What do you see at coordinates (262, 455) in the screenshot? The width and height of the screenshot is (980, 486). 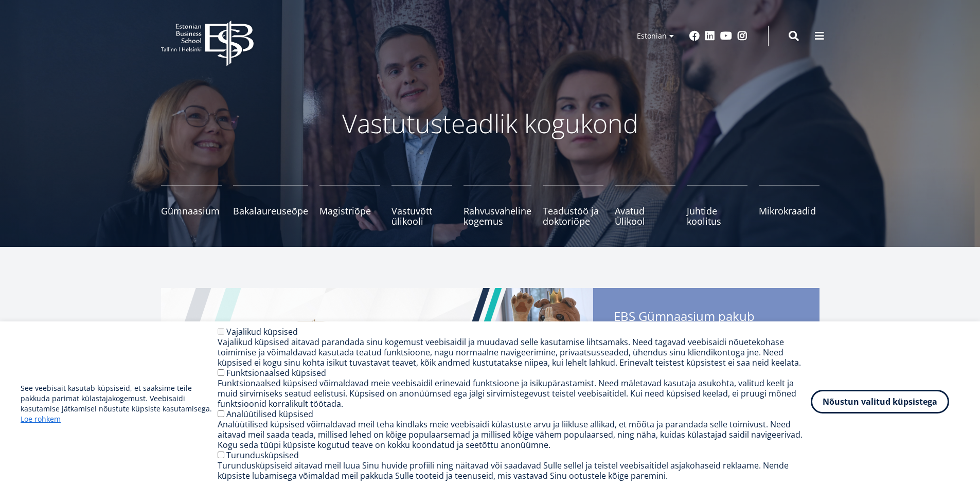 I see `label: Turundusküpsised` at bounding box center [262, 455].